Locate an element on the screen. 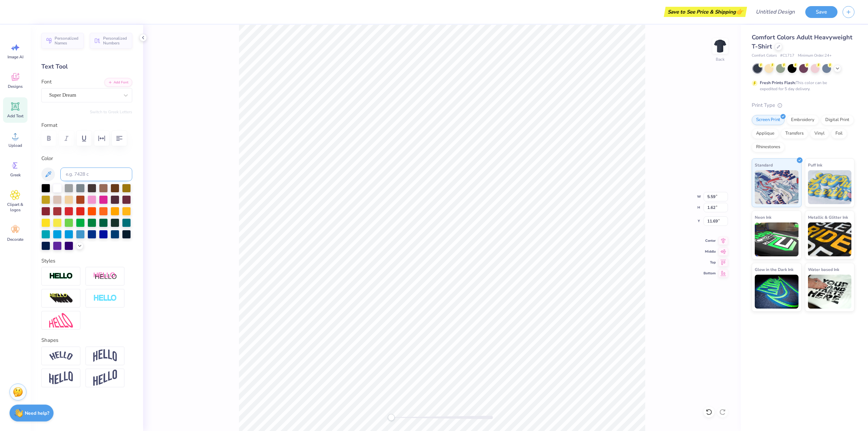 The width and height of the screenshot is (868, 431). button: Switch to Greek Letters is located at coordinates (111, 112).